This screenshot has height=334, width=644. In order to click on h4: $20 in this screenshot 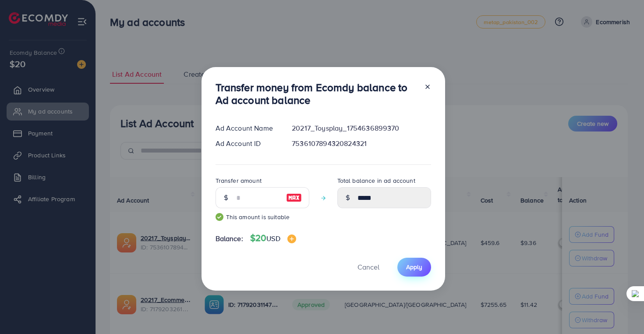, I will do `click(273, 238)`.